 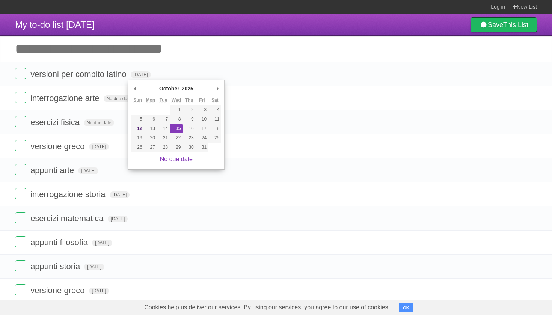 I want to click on button: 27, so click(x=151, y=147).